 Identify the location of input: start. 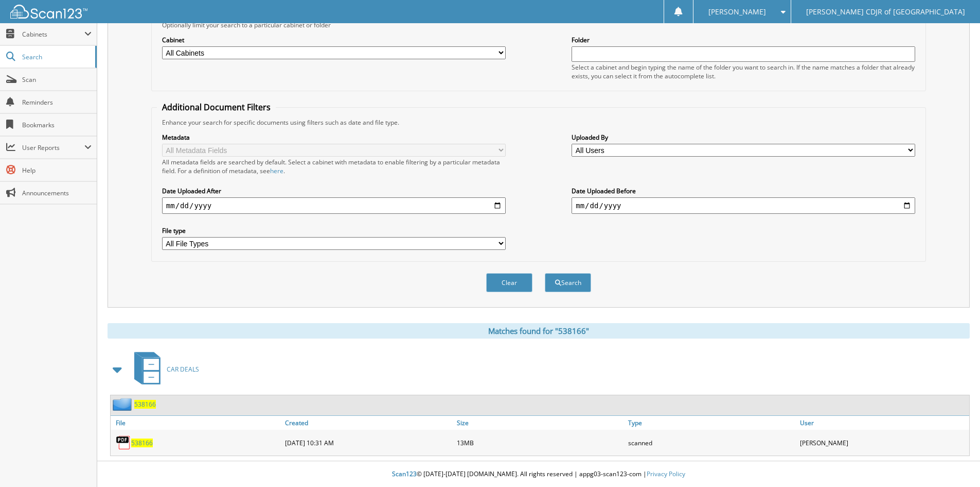
(334, 206).